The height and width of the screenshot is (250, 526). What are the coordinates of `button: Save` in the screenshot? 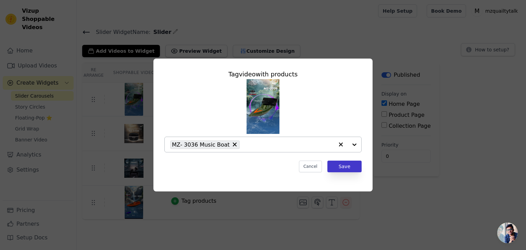 It's located at (345, 167).